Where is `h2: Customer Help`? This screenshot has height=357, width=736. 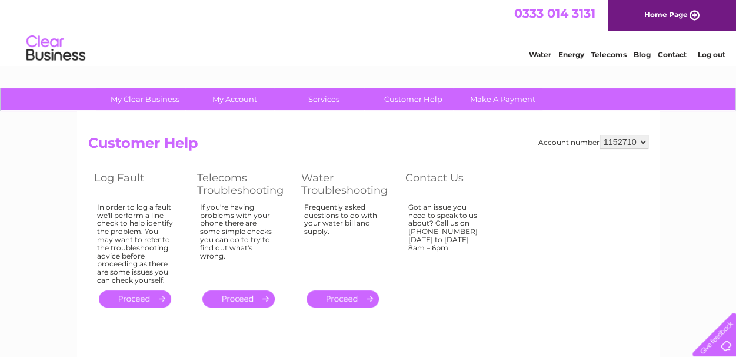 h2: Customer Help is located at coordinates (368, 146).